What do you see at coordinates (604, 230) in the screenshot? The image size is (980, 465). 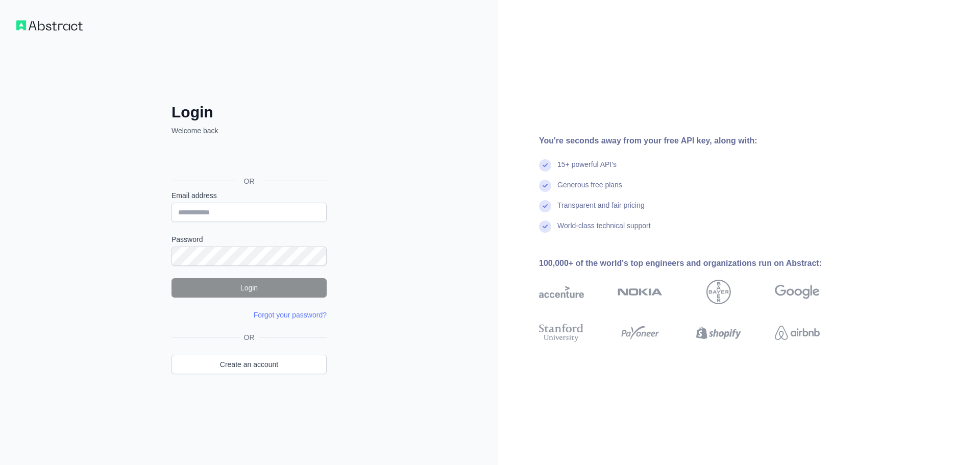 I see `div: World-class technical support` at bounding box center [604, 230].